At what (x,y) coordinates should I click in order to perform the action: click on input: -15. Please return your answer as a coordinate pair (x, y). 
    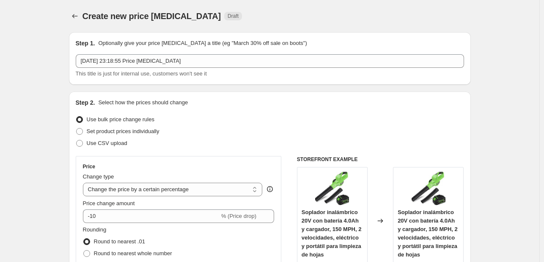
    Looking at the image, I should click on (151, 216).